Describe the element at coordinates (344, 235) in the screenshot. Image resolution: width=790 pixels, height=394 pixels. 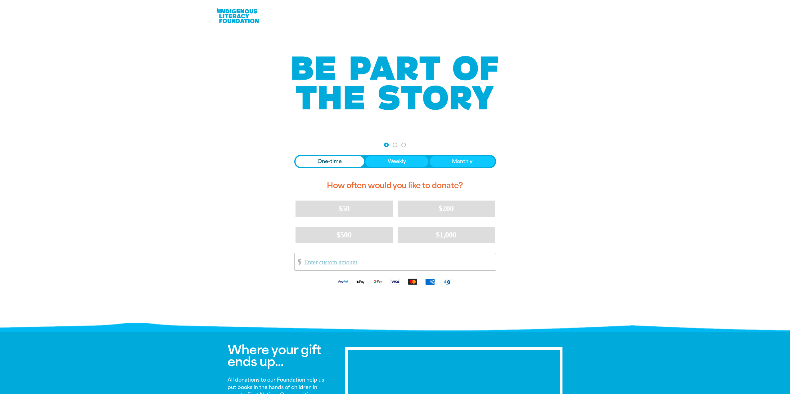
I see `span: $500` at that location.